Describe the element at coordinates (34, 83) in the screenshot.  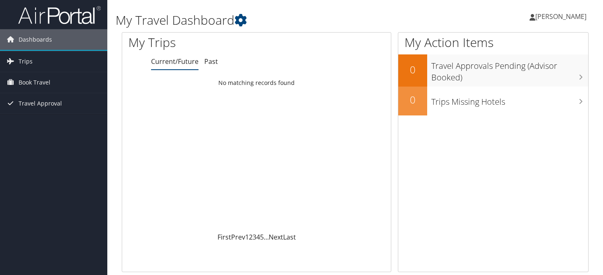
I see `span: Book Travel` at that location.